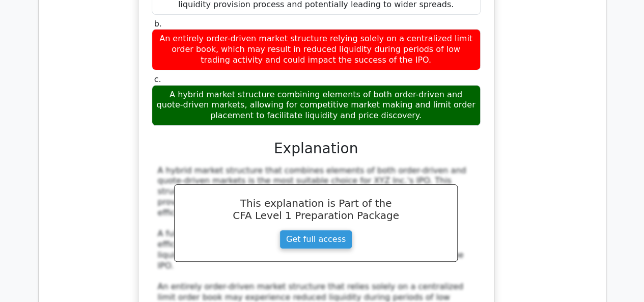 The image size is (644, 302). Describe the element at coordinates (158, 23) in the screenshot. I see `span: b.` at that location.